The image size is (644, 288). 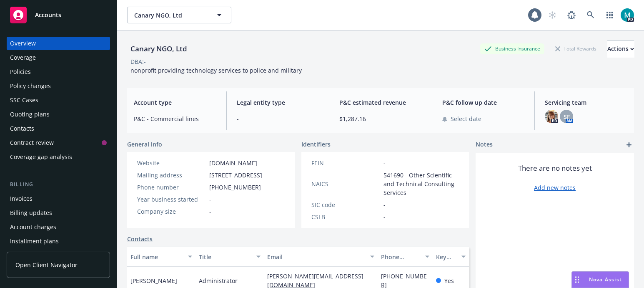 I want to click on div: Full name, so click(x=157, y=257).